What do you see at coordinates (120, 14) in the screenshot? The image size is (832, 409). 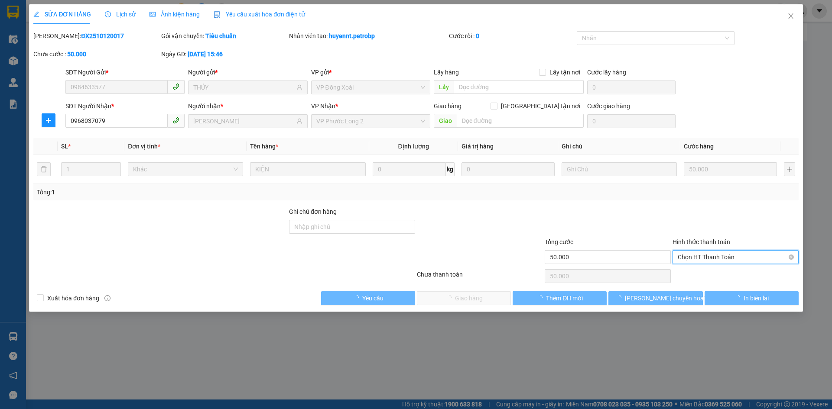 I see `span: Lịch sử` at bounding box center [120, 14].